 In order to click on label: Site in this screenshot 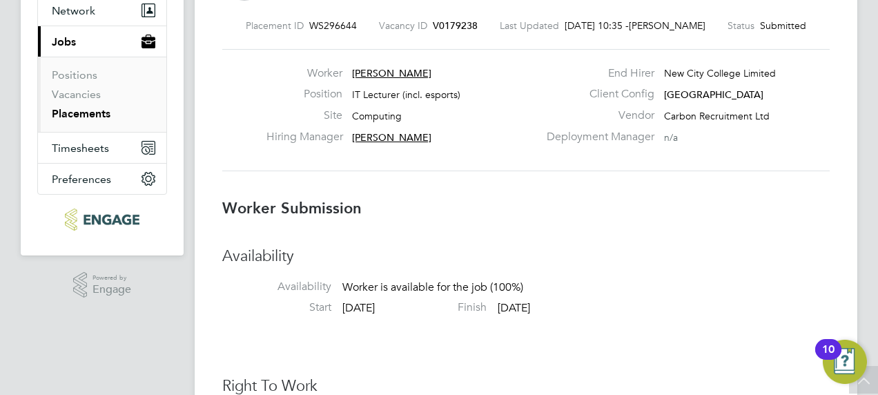, I will do `click(304, 115)`.